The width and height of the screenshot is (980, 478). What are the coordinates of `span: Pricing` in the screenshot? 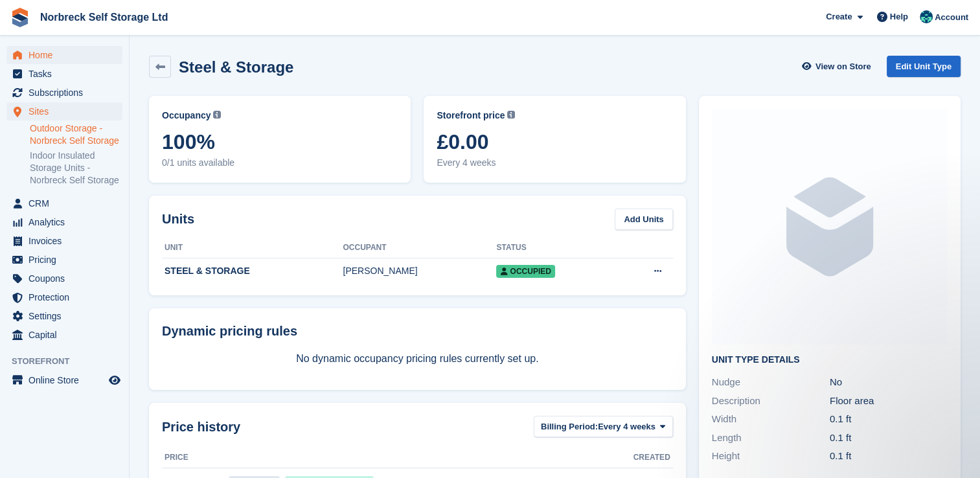 It's located at (68, 260).